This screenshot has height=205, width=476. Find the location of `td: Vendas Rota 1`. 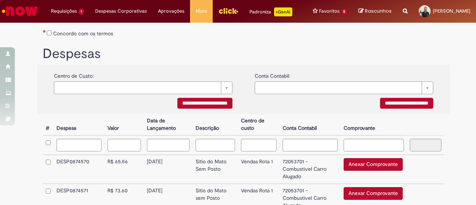

td: Vendas Rota 1 is located at coordinates (259, 169).